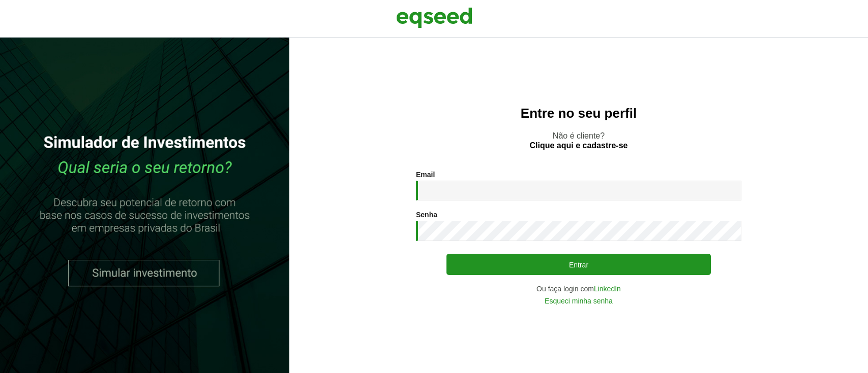 Image resolution: width=868 pixels, height=373 pixels. What do you see at coordinates (579, 146) in the screenshot?
I see `a: Clique aqui e cadastre-se` at bounding box center [579, 146].